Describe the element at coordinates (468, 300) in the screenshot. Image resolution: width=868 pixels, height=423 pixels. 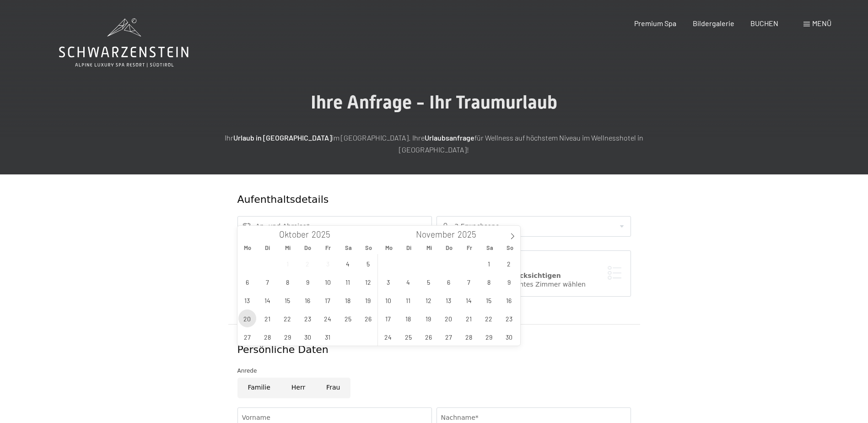
I see `span: November 14, 2025` at that location.